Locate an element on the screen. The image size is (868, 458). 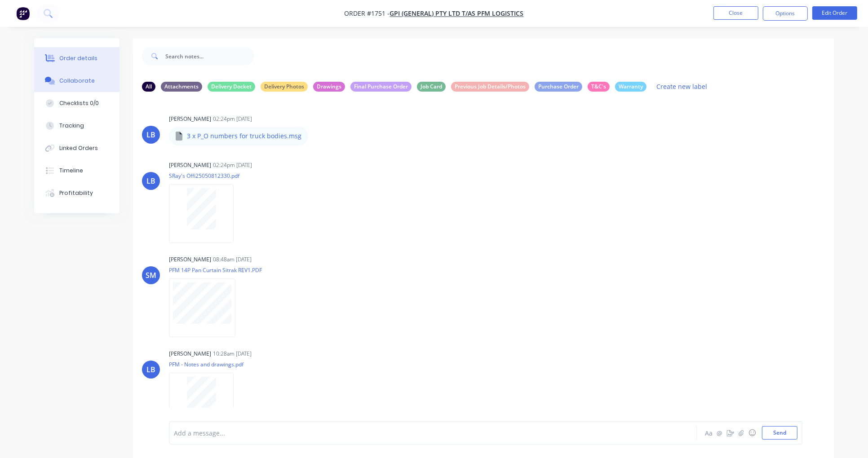
div: Timeline is located at coordinates (71, 171).